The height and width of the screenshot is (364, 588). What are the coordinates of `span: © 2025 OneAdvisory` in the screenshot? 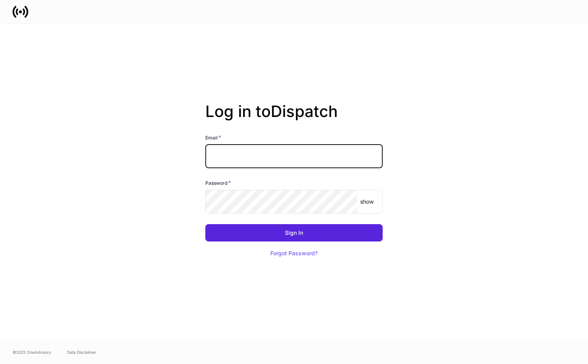 It's located at (32, 352).